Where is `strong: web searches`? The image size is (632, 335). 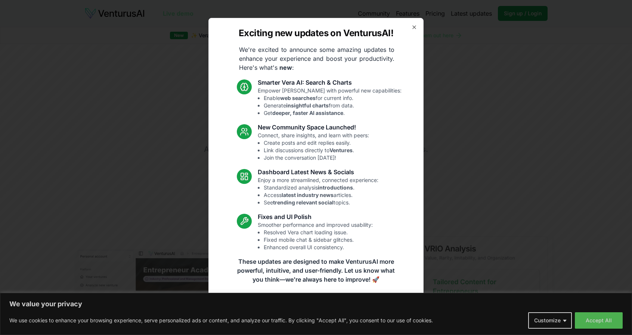 strong: web searches is located at coordinates (298, 98).